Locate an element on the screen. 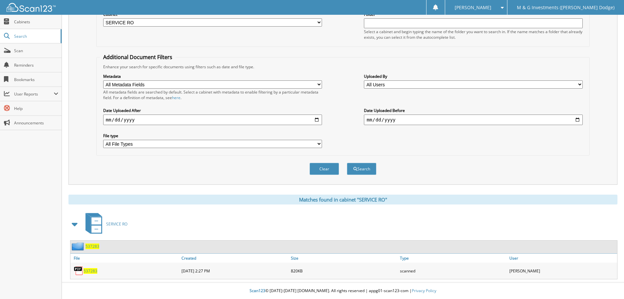 Image resolution: width=624 pixels, height=299 pixels. img: folder2.png is located at coordinates (79, 246).